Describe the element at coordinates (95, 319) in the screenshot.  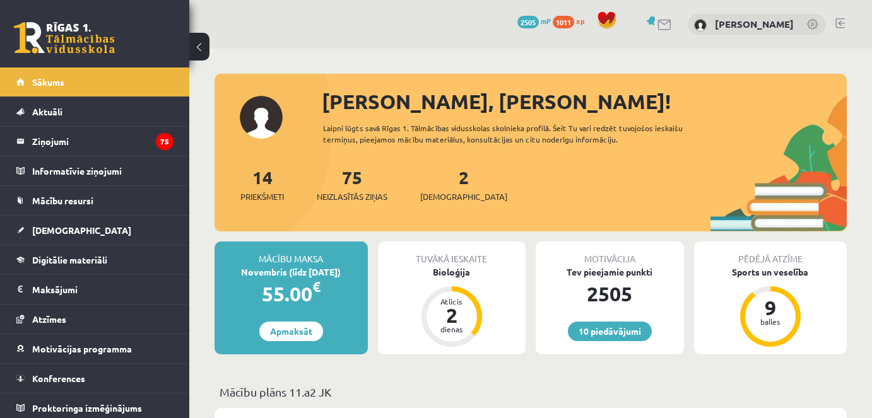
I see `a: Atzīmes` at that location.